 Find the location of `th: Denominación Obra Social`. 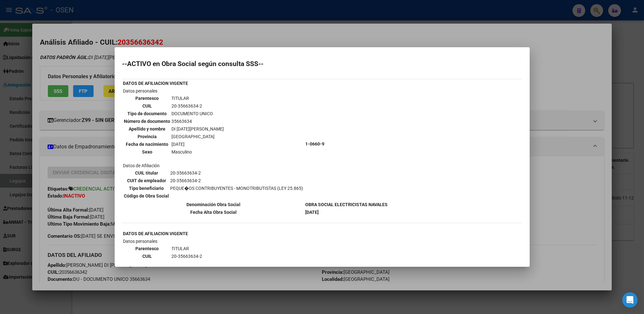

th: Denominación Obra Social is located at coordinates (214, 204).